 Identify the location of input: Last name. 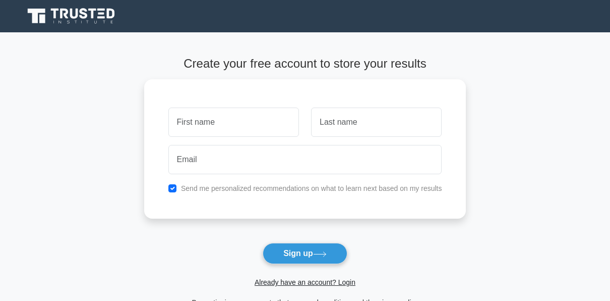
(376, 122).